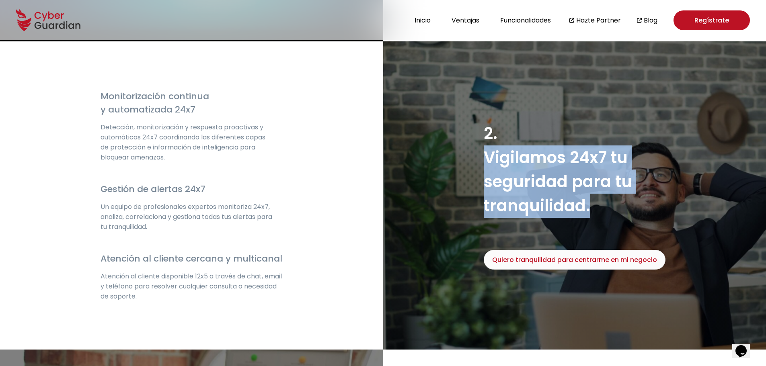  What do you see at coordinates (526, 20) in the screenshot?
I see `button: Funcionalidades` at bounding box center [526, 20].